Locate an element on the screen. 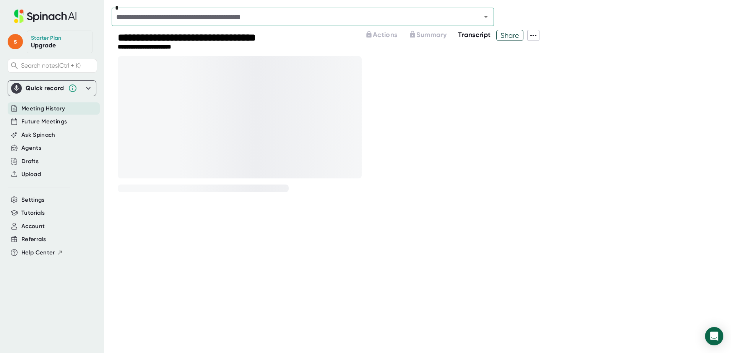 This screenshot has width=731, height=353. span: Transcript is located at coordinates (475, 35).